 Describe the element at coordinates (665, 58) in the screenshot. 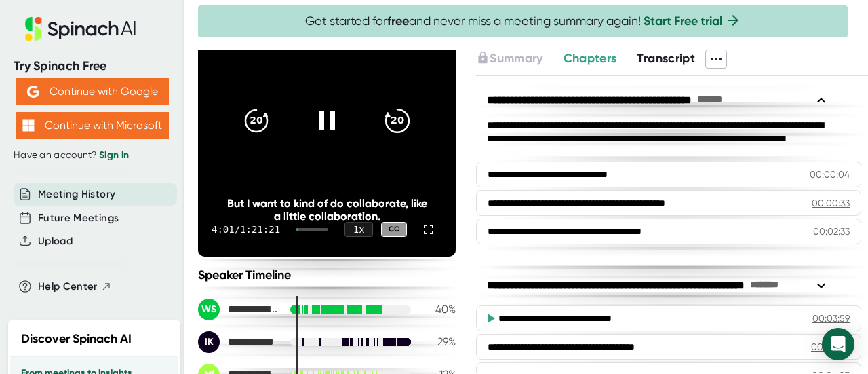

I see `button: Transcript` at that location.